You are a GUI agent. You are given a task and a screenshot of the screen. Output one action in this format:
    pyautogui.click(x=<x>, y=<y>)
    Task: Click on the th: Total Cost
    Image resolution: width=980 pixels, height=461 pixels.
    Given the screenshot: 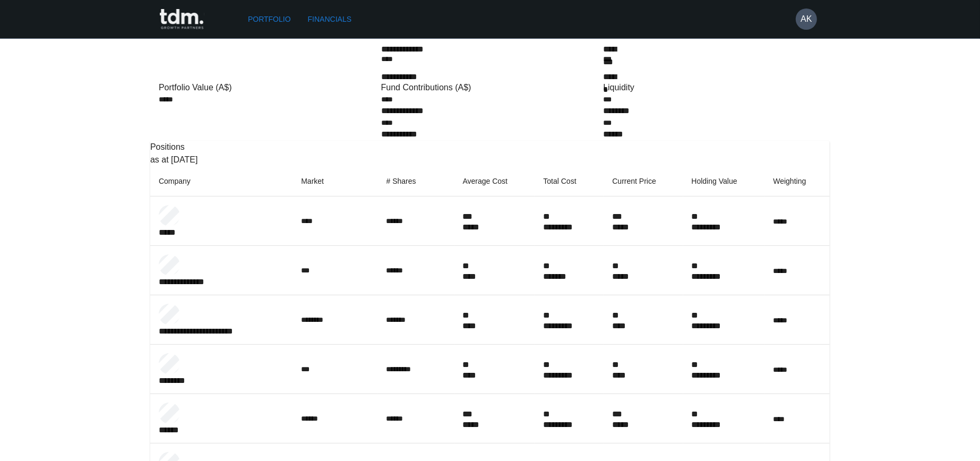 What is the action you would take?
    pyautogui.click(x=569, y=181)
    